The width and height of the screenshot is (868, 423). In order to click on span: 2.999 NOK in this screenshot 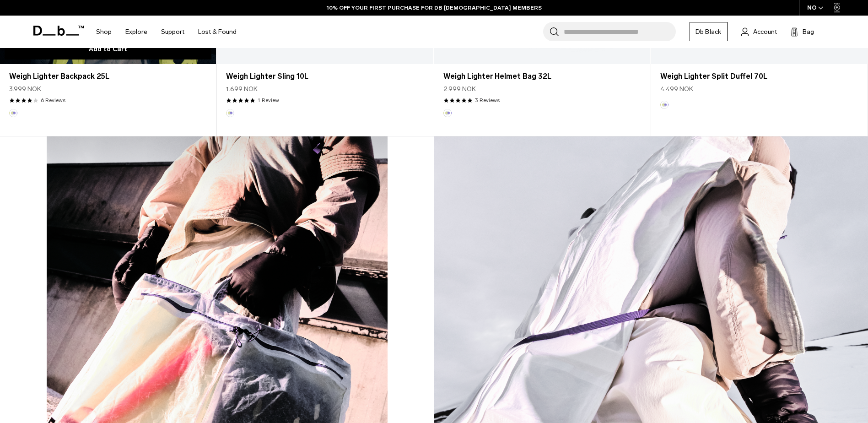, I will do `click(460, 89)`.